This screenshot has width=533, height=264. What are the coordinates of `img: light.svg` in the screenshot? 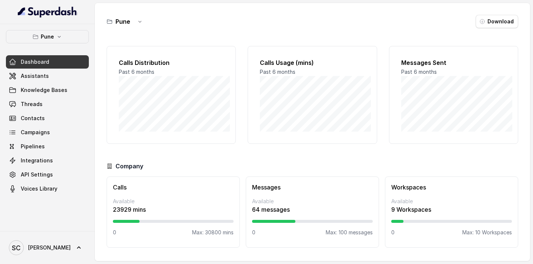 It's located at (47, 12).